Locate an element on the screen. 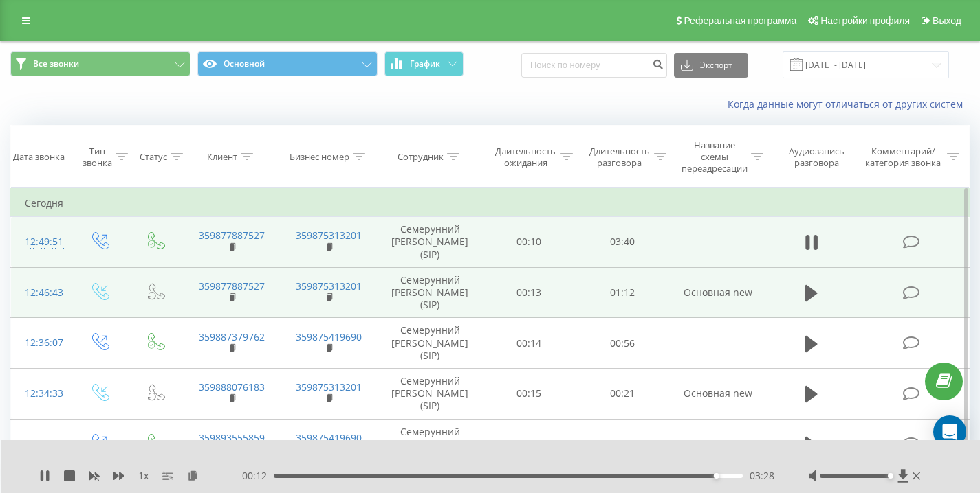 The height and width of the screenshot is (493, 980). div: Название схемы переадресации is located at coordinates (714, 157).